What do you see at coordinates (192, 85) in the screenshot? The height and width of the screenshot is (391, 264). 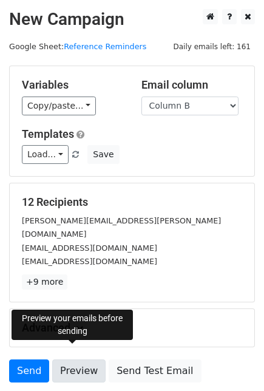 I see `h5: Email column` at bounding box center [192, 85].